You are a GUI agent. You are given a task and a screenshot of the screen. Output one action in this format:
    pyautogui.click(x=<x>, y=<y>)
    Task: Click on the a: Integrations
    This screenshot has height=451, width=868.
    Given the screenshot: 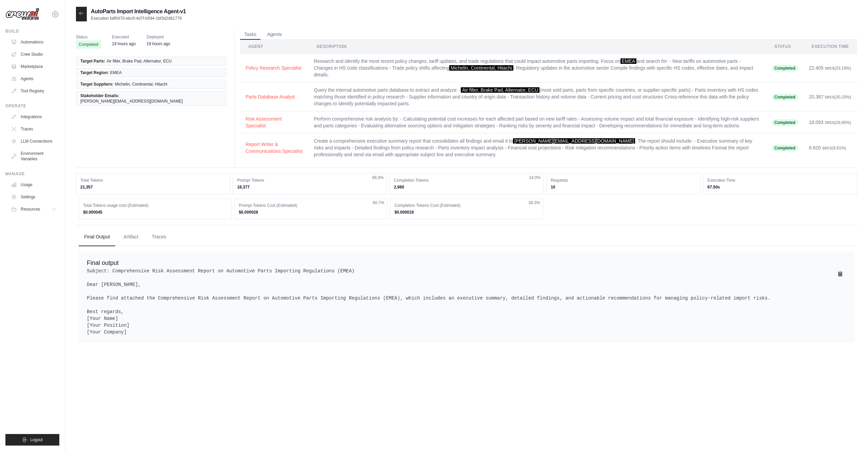 What is the action you would take?
    pyautogui.click(x=33, y=117)
    